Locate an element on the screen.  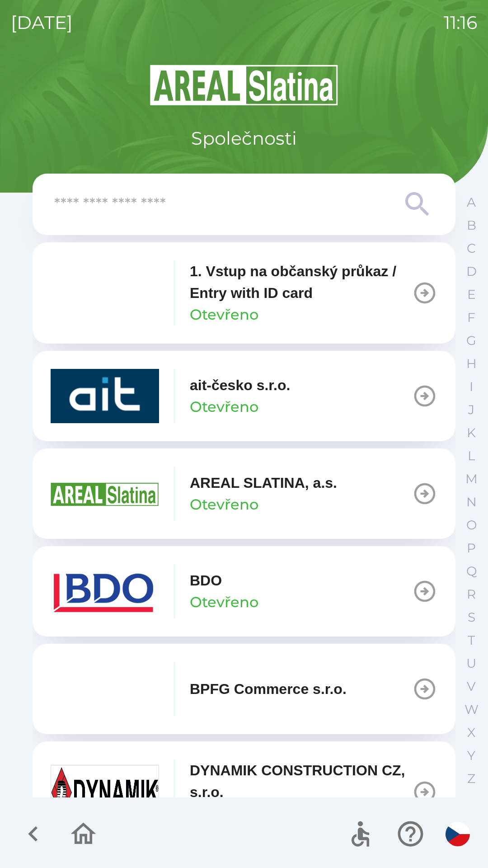
button: T is located at coordinates (471, 640).